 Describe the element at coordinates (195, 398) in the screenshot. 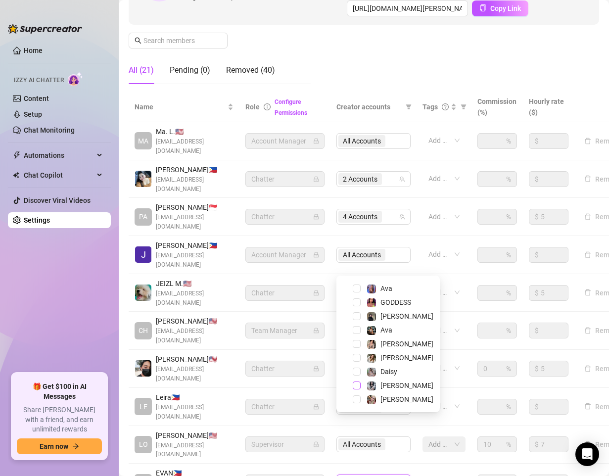

I see `span: Leira 🇵🇭` at that location.